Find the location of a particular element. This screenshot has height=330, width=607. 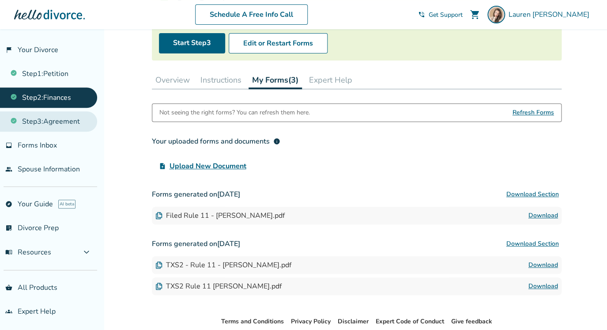

span: inbox is located at coordinates (9, 145).